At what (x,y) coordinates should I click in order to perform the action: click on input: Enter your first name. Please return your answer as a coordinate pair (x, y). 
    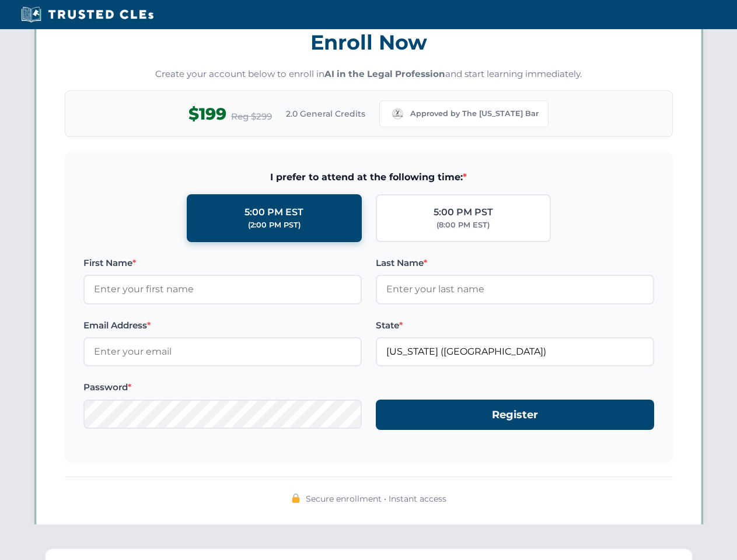
    Looking at the image, I should click on (222, 289).